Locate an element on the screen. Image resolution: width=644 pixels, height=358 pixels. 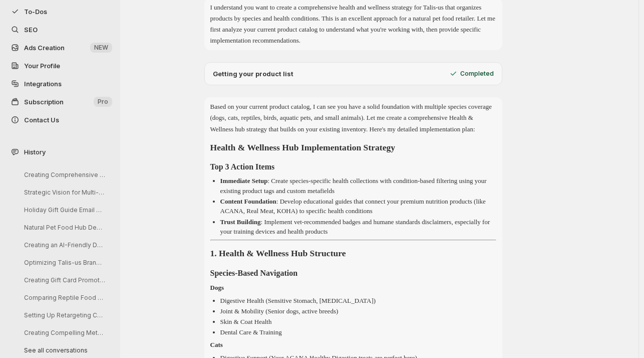
strong: Cats is located at coordinates (217, 345).